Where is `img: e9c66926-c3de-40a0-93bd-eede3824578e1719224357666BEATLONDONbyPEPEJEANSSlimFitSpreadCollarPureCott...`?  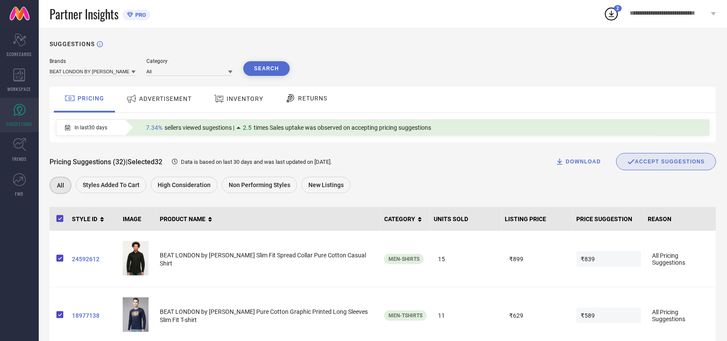 img: e9c66926-c3de-40a0-93bd-eede3824578e1719224357666BEATLONDONbyPEPEJEANSSlimFitSpreadCollarPureCott... is located at coordinates (136, 258).